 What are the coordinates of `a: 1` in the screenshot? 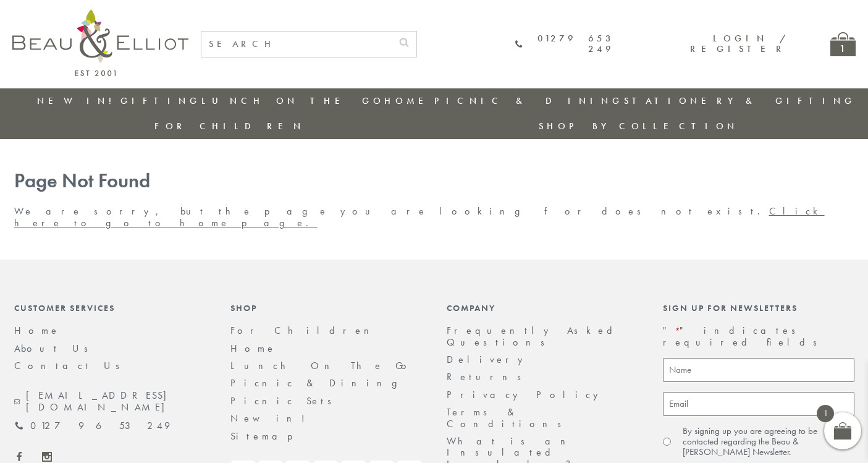 It's located at (843, 44).